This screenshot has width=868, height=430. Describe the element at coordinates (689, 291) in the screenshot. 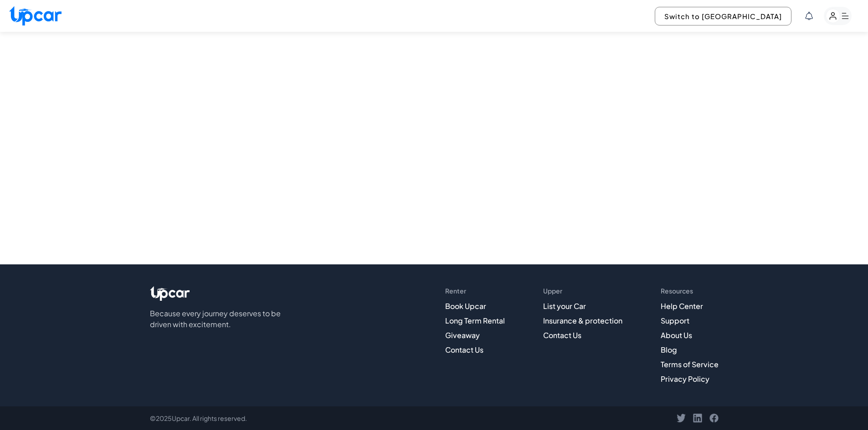

I see `h4: Resources` at that location.